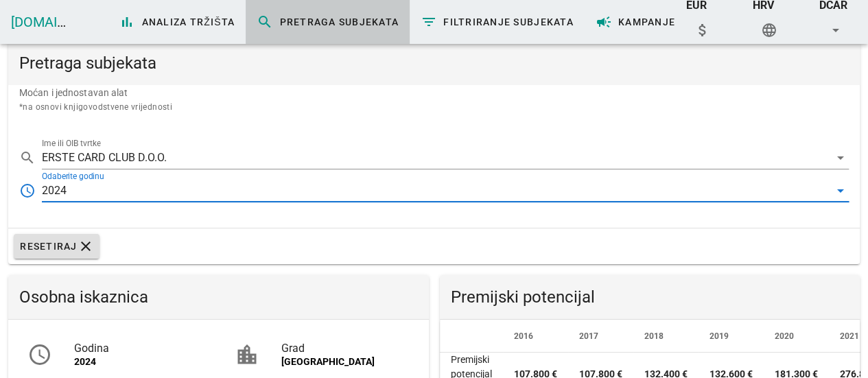 The width and height of the screenshot is (868, 378). Describe the element at coordinates (497, 22) in the screenshot. I see `span: Filtriranje subjekata` at that location.